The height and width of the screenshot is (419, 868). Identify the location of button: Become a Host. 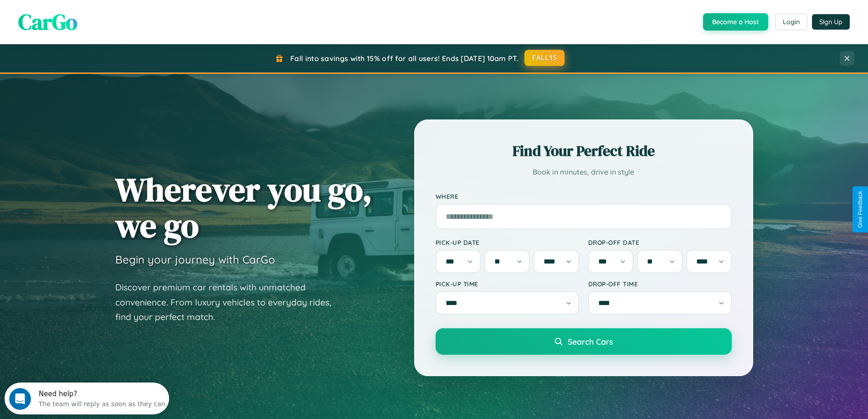
(735, 22).